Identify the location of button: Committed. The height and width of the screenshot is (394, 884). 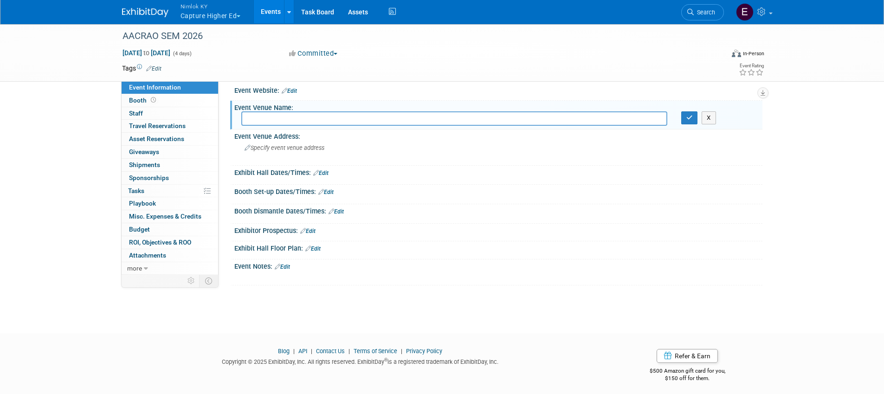
(313, 53).